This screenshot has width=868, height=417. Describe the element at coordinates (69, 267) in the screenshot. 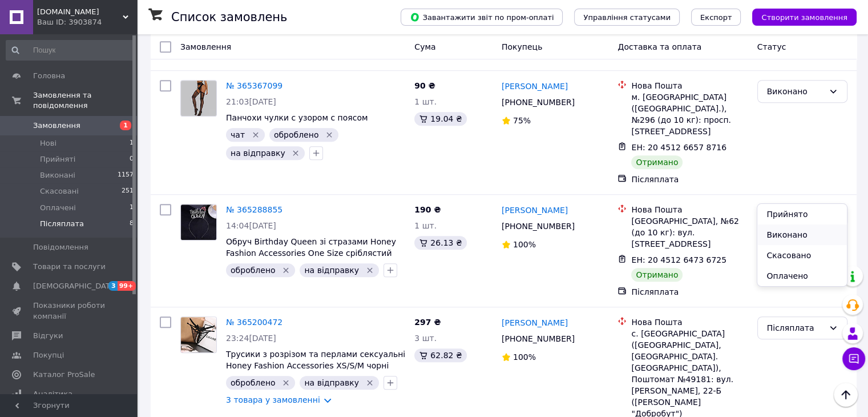

I see `span: Товари та послуги` at that location.